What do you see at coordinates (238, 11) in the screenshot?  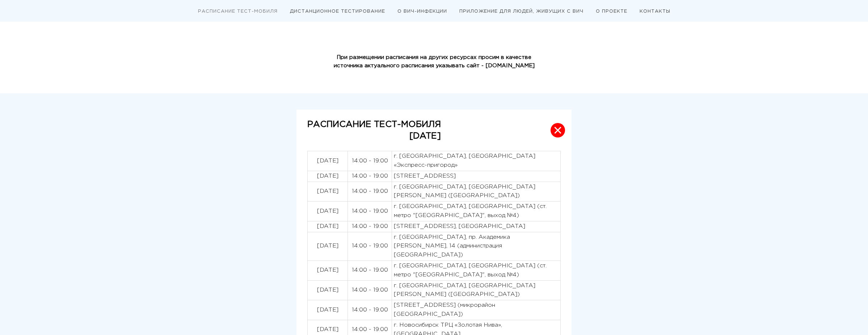 I see `a: РАСПИСАНИЕ ТЕСТ-МОБИЛЯ` at bounding box center [238, 11].